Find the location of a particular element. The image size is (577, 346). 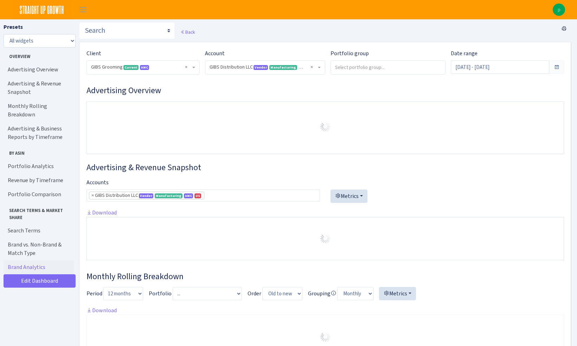

a: Edit Dashboard is located at coordinates (39, 281).